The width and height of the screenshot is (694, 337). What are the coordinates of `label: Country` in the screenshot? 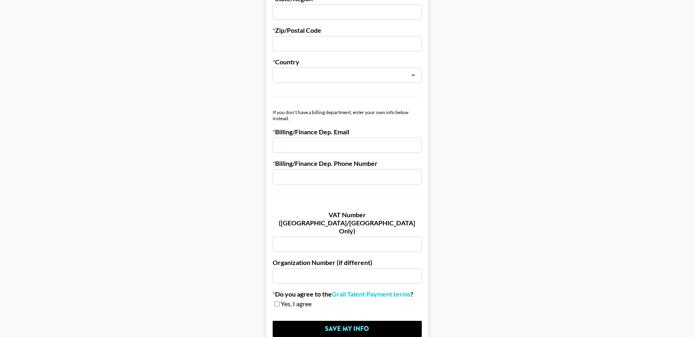 It's located at (347, 62).